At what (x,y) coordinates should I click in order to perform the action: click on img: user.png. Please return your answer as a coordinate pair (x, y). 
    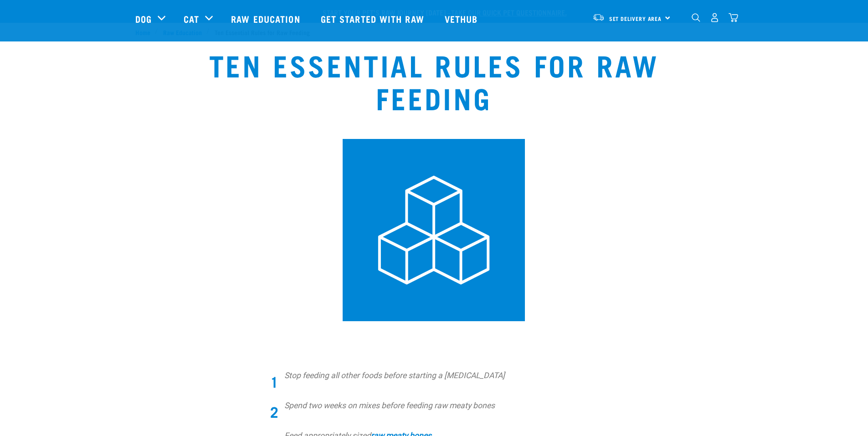
    Looking at the image, I should click on (714, 17).